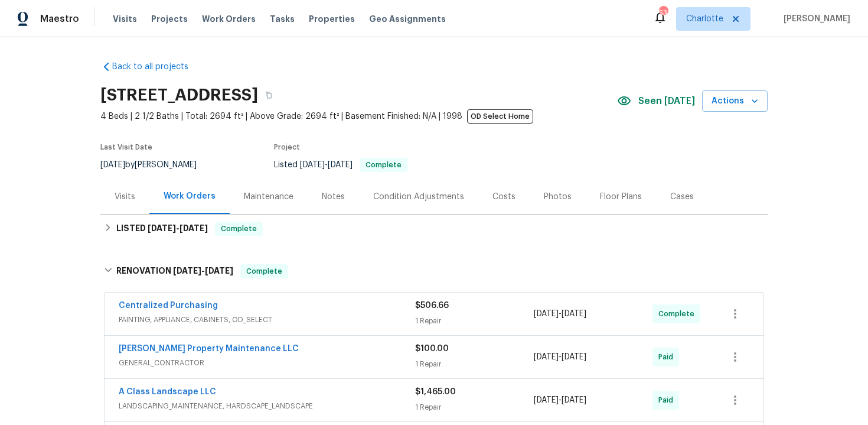  I want to click on a: A Class Landscape LLC, so click(167, 392).